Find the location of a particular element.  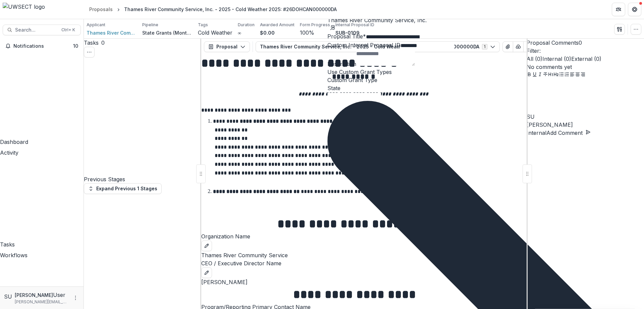

p: Form Progress is located at coordinates (315, 25).